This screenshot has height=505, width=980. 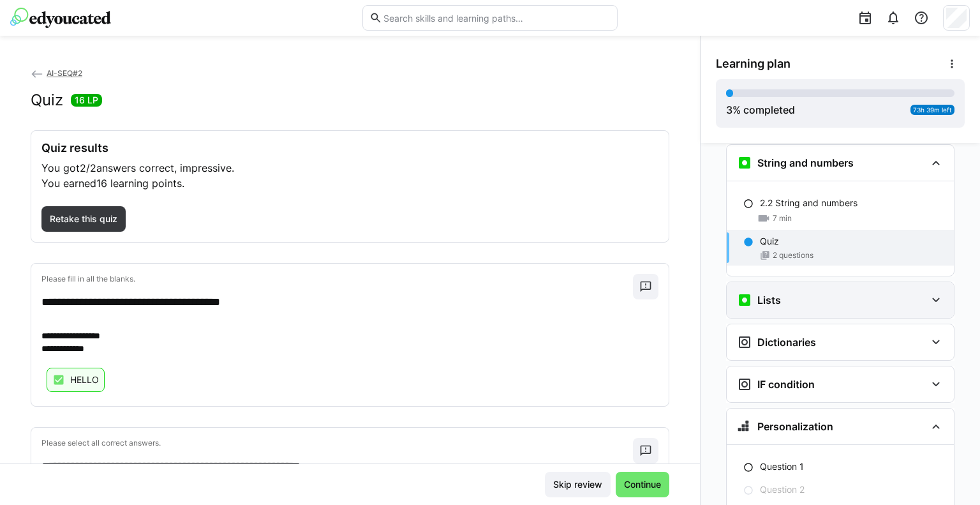 I want to click on h3: Lists, so click(x=769, y=300).